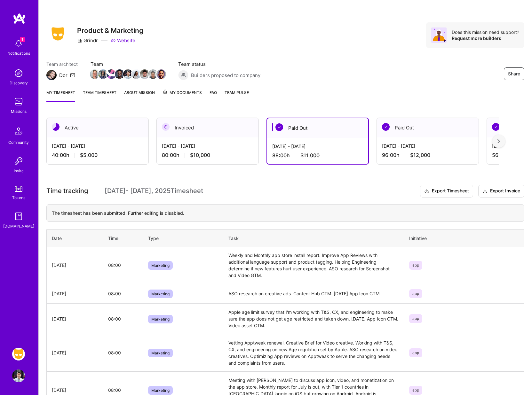 The width and height of the screenshot is (532, 395). What do you see at coordinates (183, 239) in the screenshot?
I see `th: Type` at bounding box center [183, 239].